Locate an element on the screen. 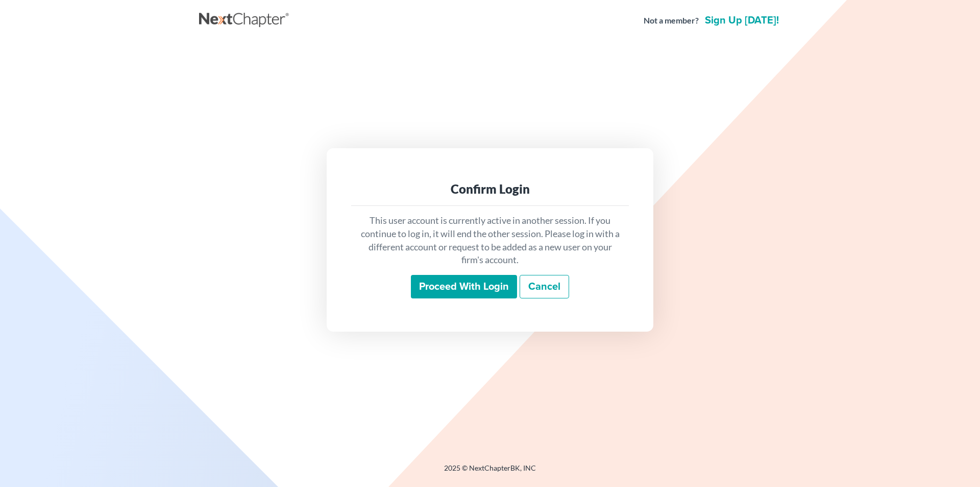 The width and height of the screenshot is (980, 487). div: 2025 © NextChapterBK, INC is located at coordinates (490, 472).